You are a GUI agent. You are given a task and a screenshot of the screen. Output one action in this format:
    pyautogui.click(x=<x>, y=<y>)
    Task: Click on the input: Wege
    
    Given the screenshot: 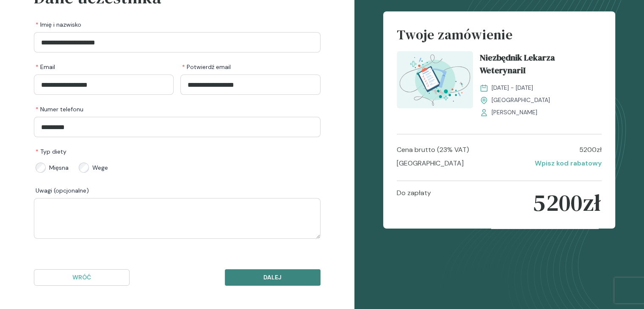 What is the action you would take?
    pyautogui.click(x=84, y=168)
    